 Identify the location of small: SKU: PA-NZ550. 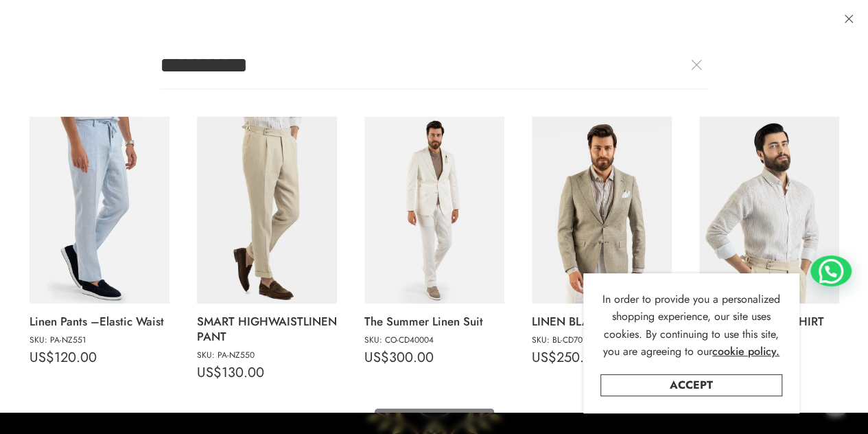
(267, 355).